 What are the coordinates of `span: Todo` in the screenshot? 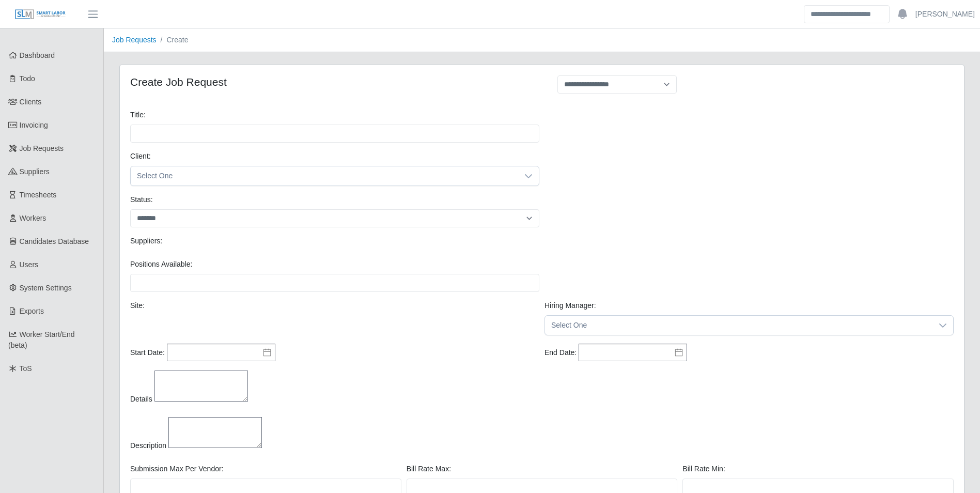 It's located at (28, 78).